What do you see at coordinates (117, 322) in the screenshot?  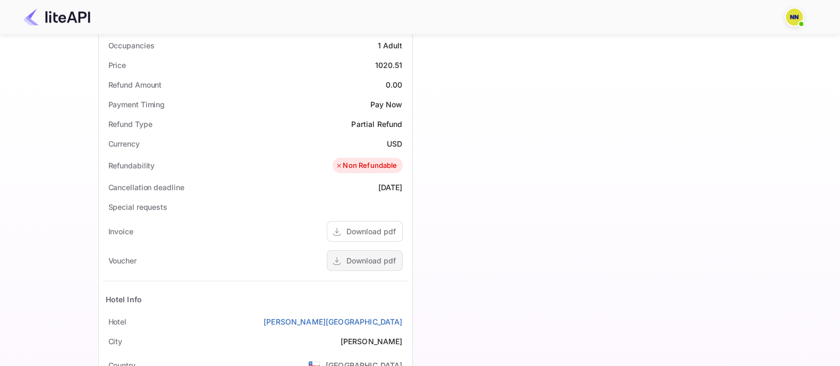 I see `div: Hotel` at bounding box center [117, 322].